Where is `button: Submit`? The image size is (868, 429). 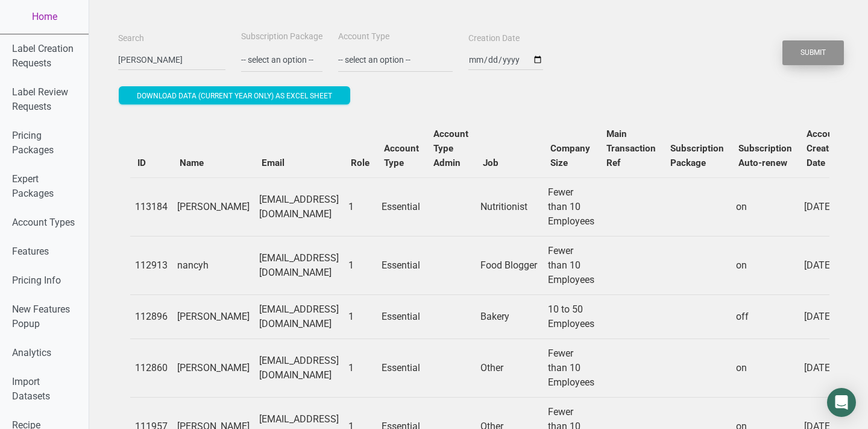
button: Submit is located at coordinates (813, 52).